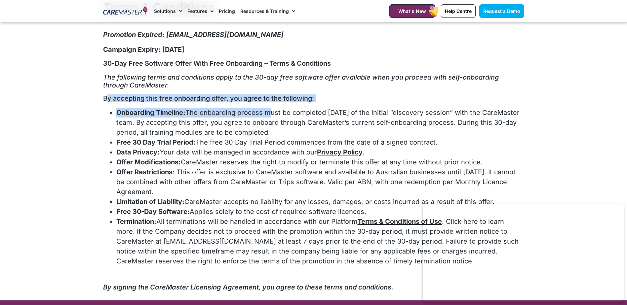 The height and width of the screenshot is (305, 627). I want to click on strong: Termination:, so click(136, 222).